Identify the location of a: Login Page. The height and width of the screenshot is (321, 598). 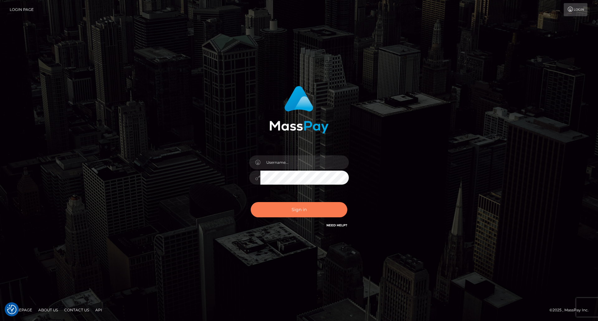
(21, 10).